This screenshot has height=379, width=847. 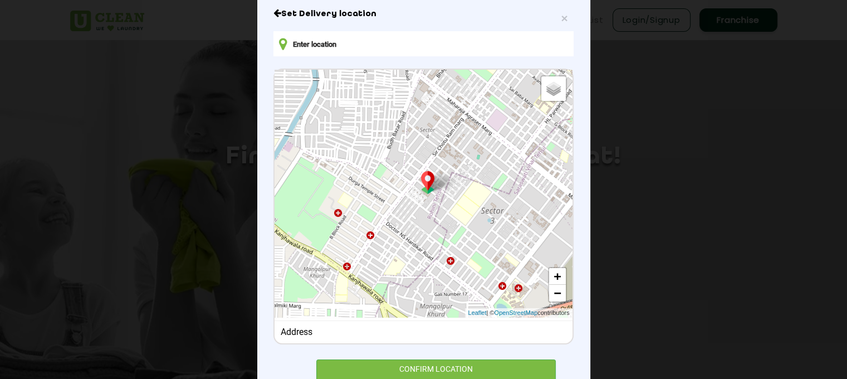 I want to click on h6: Close, so click(x=423, y=14).